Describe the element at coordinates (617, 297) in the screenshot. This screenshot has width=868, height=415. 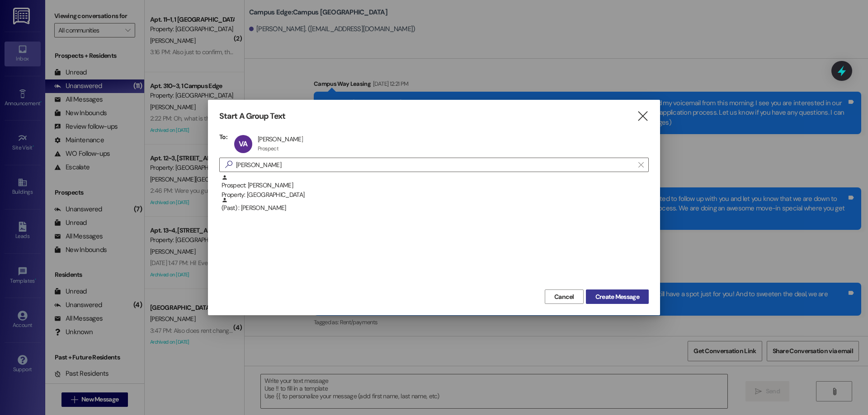
I see `button: Create Message` at that location.